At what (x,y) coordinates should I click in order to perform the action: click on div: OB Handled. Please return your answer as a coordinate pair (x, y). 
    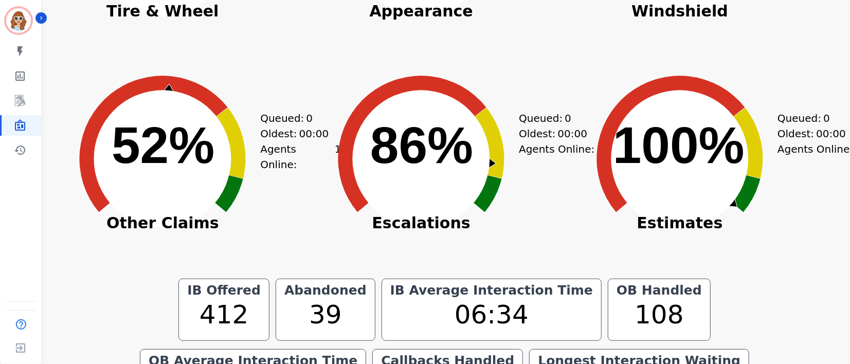
    Looking at the image, I should click on (659, 290).